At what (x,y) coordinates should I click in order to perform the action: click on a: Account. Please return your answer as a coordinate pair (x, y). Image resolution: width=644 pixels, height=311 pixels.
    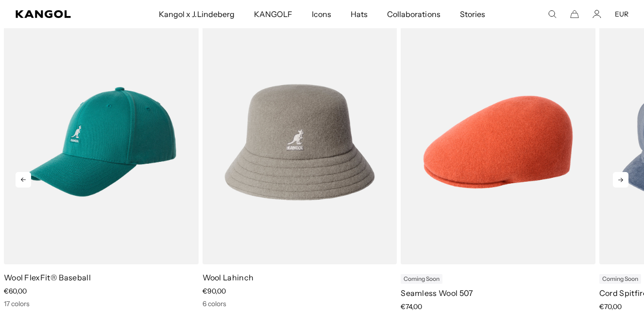
    Looking at the image, I should click on (596, 14).